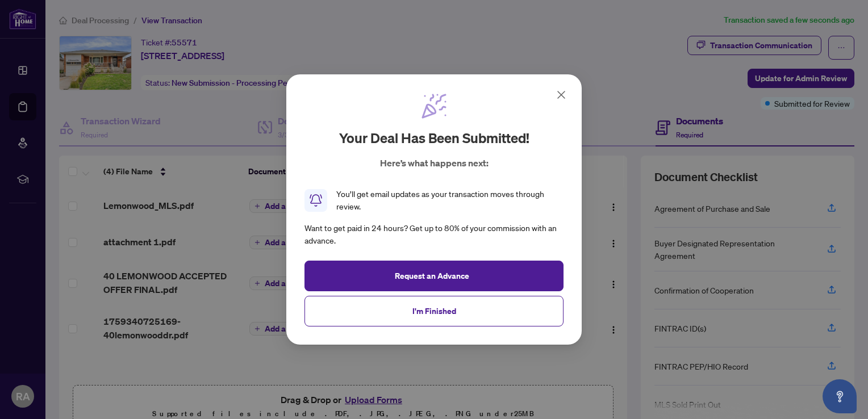  Describe the element at coordinates (434, 276) in the screenshot. I see `a: Request an Advance` at that location.